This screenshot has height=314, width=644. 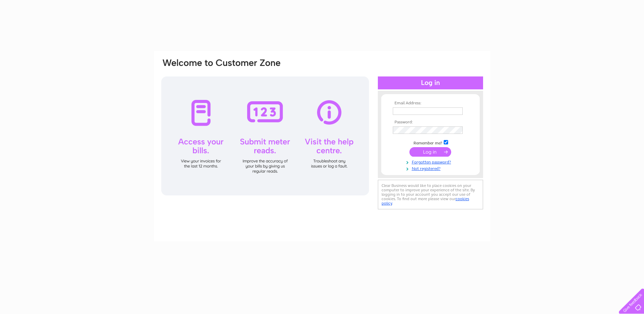 What do you see at coordinates (430, 122) in the screenshot?
I see `th: Password:` at bounding box center [430, 122].